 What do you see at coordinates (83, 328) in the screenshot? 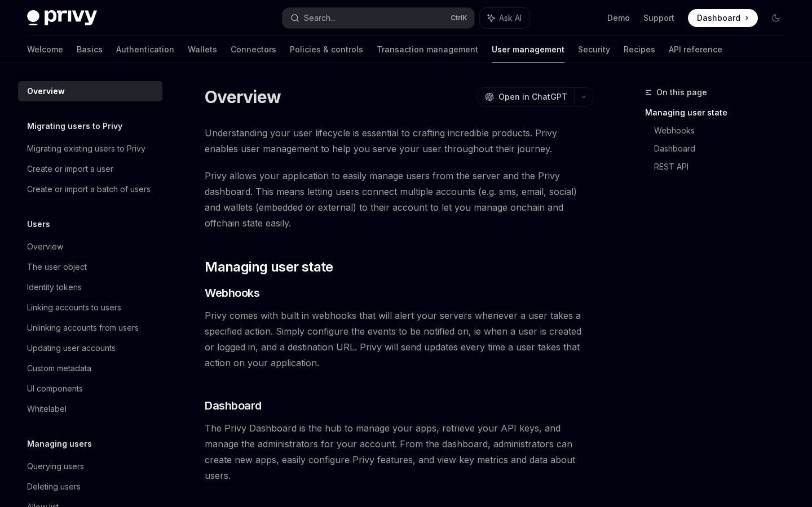
I see `div: Unlinking accounts from users` at bounding box center [83, 328].